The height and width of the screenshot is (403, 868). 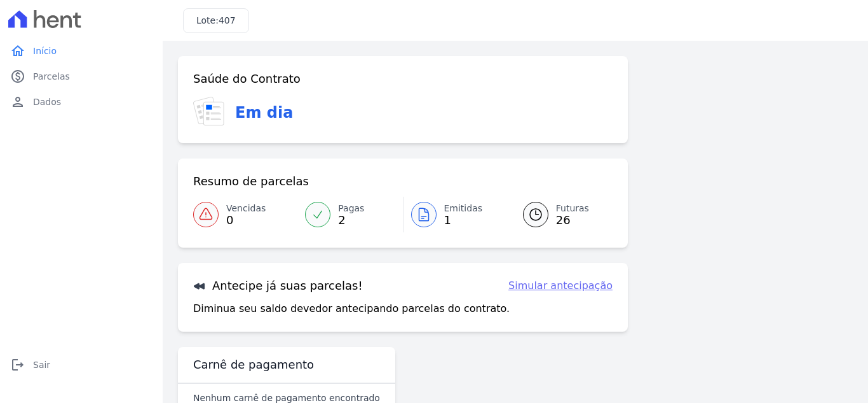 What do you see at coordinates (278, 286) in the screenshot?
I see `h3: Antecipe já suas parcelas!` at bounding box center [278, 286].